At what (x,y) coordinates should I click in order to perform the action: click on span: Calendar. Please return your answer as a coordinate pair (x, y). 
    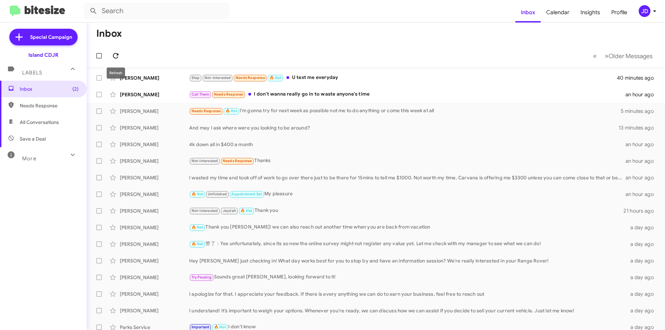
    Looking at the image, I should click on (557, 12).